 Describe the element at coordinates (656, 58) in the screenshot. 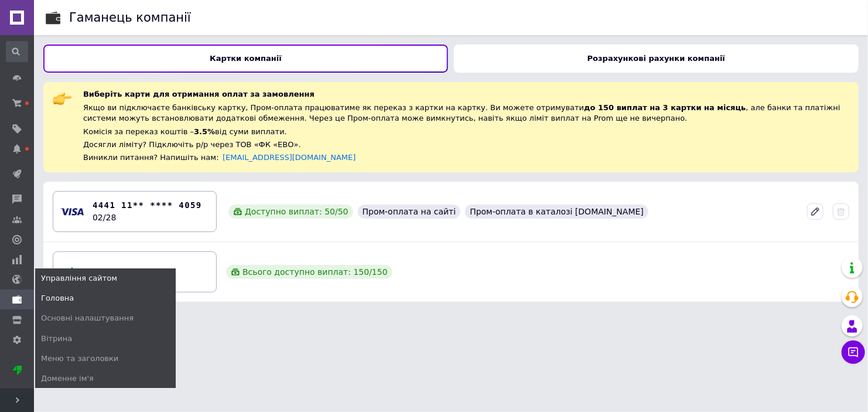

I see `b: Розрахункові рахунки компанії` at that location.